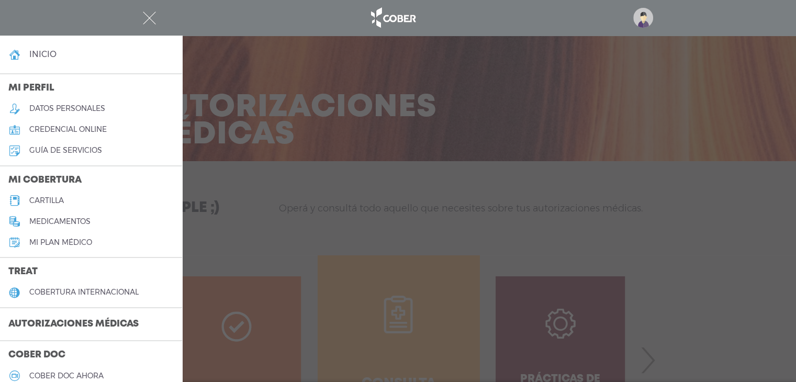 This screenshot has height=382, width=796. What do you see at coordinates (643, 18) in the screenshot?
I see `img: profile-placeholder.svg` at bounding box center [643, 18].